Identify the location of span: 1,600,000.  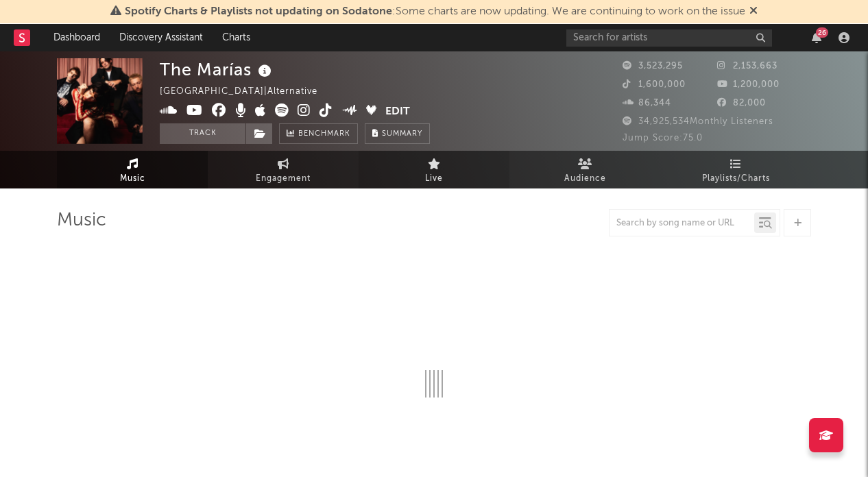
(654, 84).